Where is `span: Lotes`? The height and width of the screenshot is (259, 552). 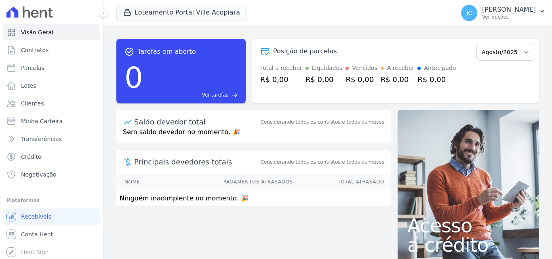 span: Lotes is located at coordinates (29, 86).